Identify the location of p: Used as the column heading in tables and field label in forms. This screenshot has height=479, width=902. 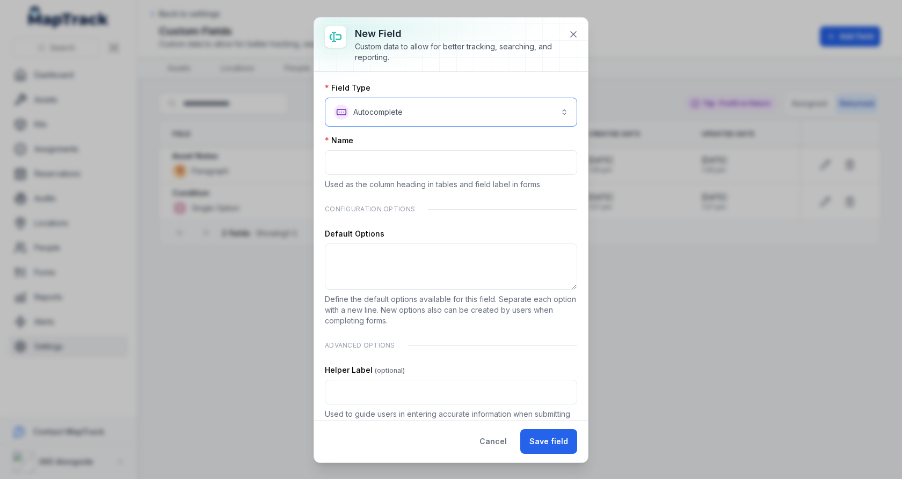
(451, 185).